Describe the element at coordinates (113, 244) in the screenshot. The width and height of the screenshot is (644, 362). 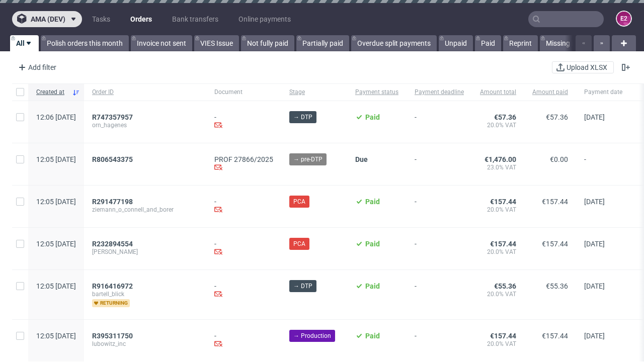
I see `a: R232894554` at that location.